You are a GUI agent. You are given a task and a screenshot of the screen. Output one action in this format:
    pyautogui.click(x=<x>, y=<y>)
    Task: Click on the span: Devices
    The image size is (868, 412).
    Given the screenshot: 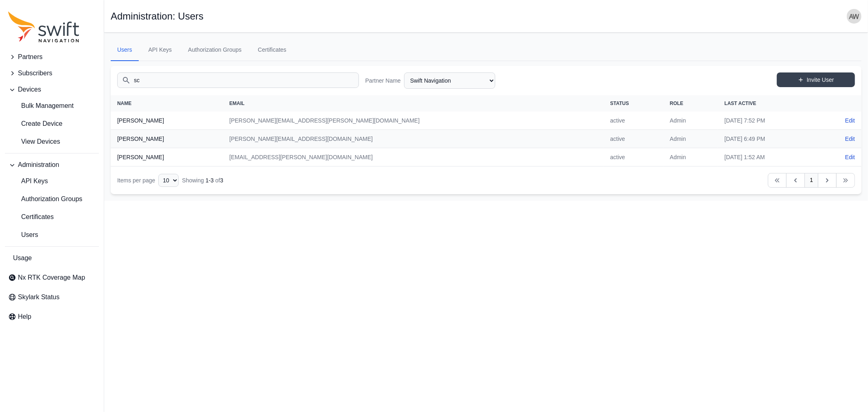 What is the action you would take?
    pyautogui.click(x=29, y=90)
    